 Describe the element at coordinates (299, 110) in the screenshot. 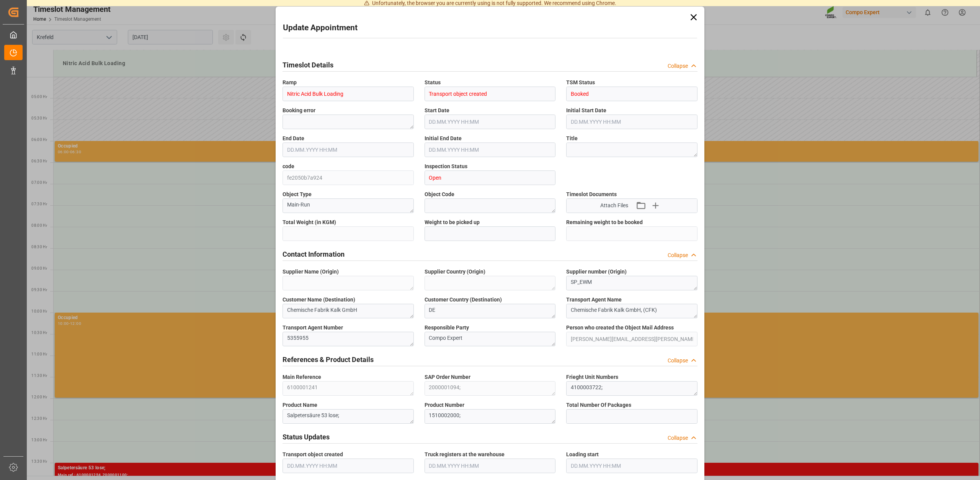

I see `span: Booking error` at that location.